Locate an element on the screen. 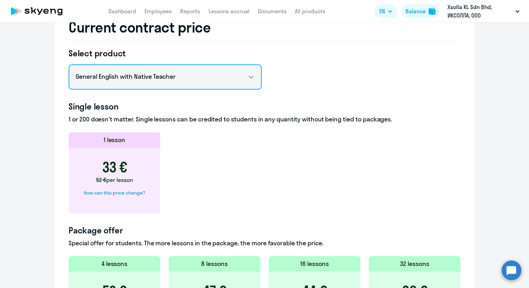 The image size is (529, 288). a: Dashboard is located at coordinates (122, 11).